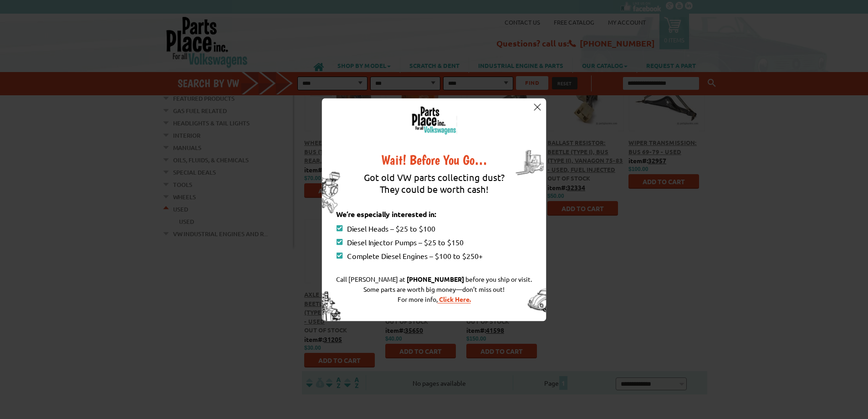  Describe the element at coordinates (454, 299) in the screenshot. I see `a: Click Here.` at that location.